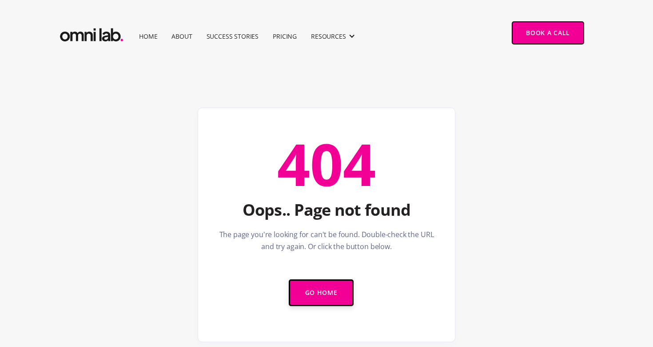 The width and height of the screenshot is (653, 347). I want to click on a: Go Home, so click(321, 292).